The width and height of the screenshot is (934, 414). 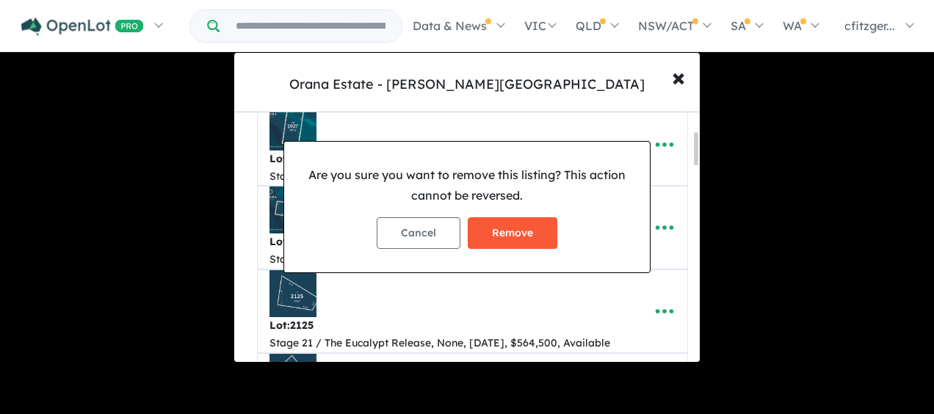 I want to click on button: Cancel, so click(x=418, y=233).